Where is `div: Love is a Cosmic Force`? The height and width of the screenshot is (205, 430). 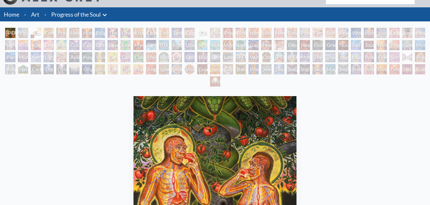 div: Love is a Cosmic Force is located at coordinates (113, 45).